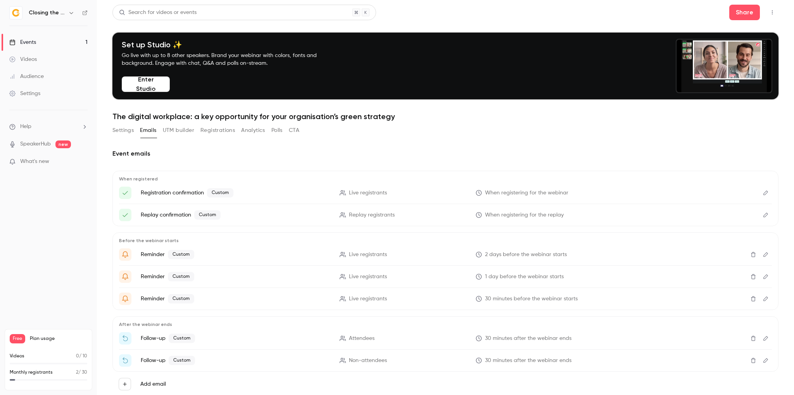 The image size is (794, 395). I want to click on p: Videos, so click(17, 356).